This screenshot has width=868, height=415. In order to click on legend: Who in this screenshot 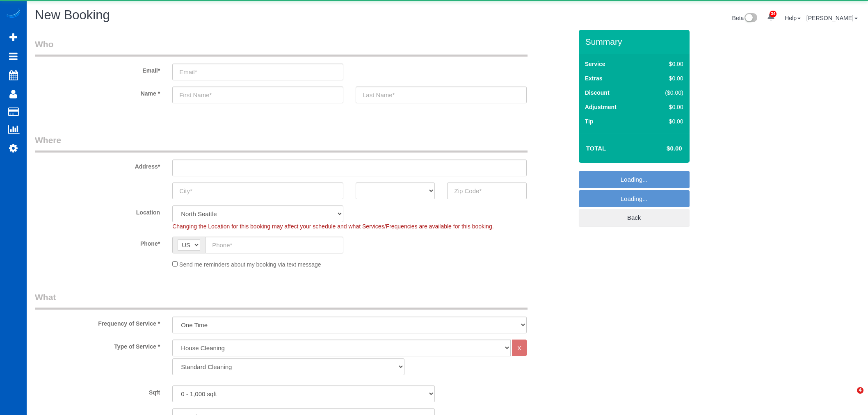, I will do `click(281, 47)`.